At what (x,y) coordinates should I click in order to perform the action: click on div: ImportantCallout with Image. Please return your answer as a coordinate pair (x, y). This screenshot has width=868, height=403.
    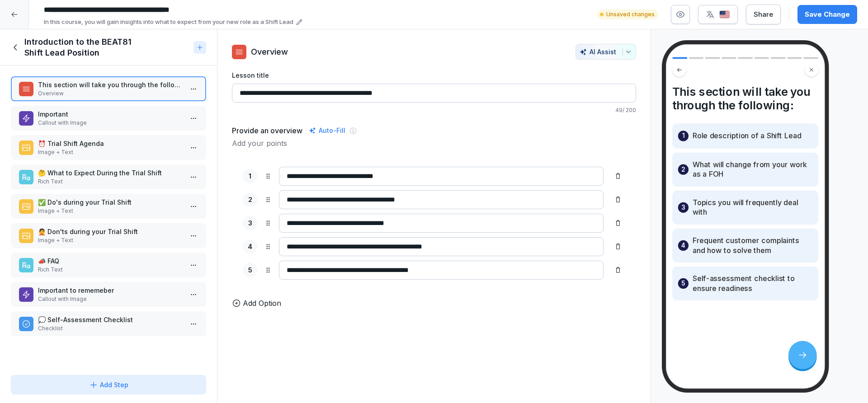
    Looking at the image, I should click on (108, 118).